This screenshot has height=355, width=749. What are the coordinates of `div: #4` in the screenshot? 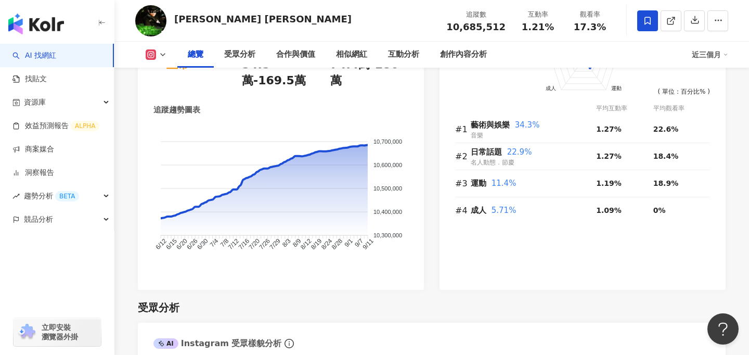 It's located at (463, 210).